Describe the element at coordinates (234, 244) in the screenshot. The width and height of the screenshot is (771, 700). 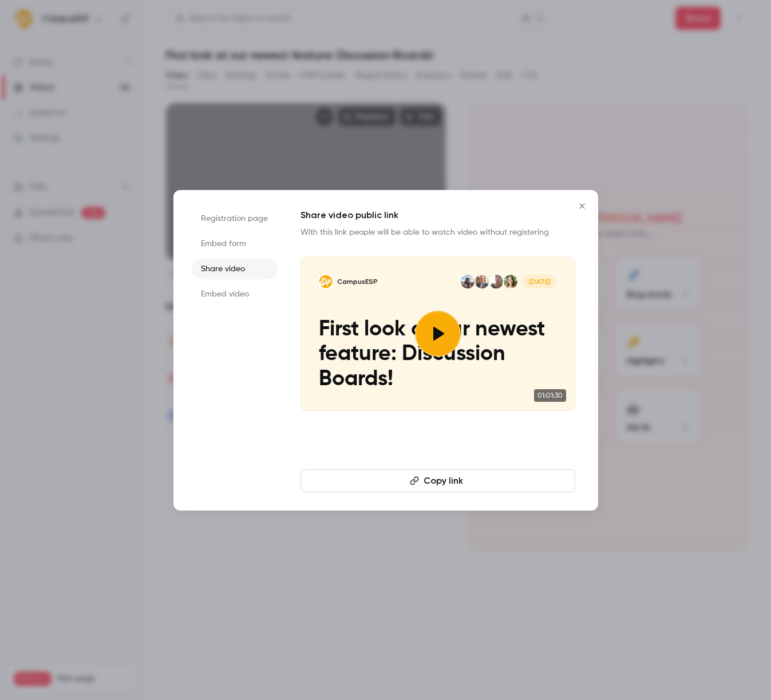
I see `li: Embed form` at that location.